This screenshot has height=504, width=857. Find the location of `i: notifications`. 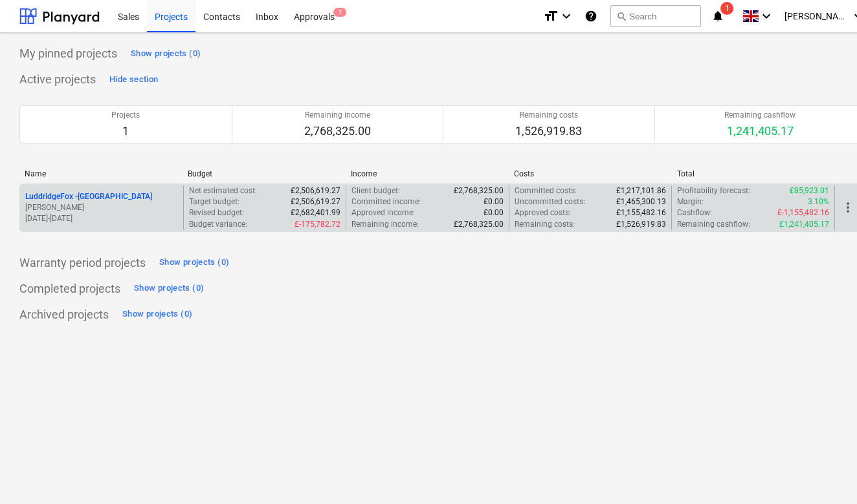

i: notifications is located at coordinates (717, 16).